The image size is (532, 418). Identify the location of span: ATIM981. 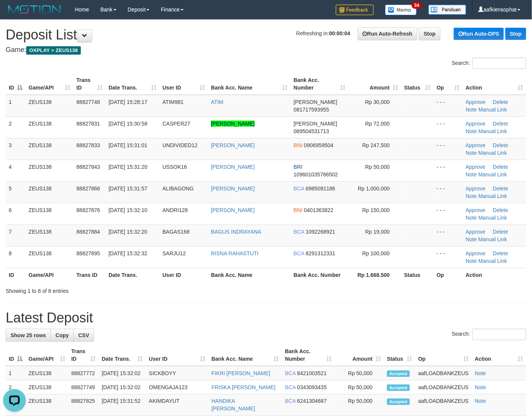
(173, 102).